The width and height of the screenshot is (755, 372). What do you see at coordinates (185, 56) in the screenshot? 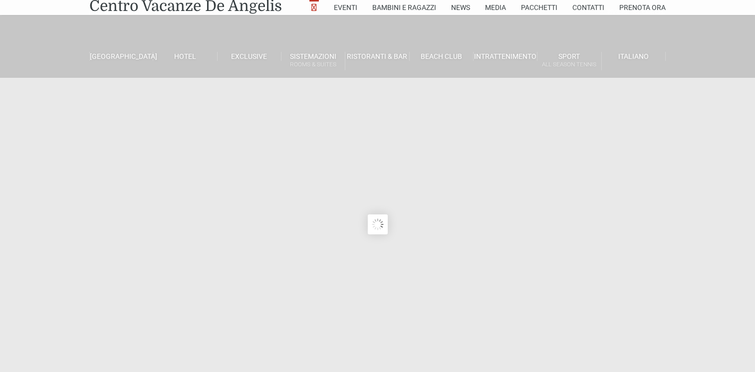
I see `a: Hotel` at bounding box center [185, 56].